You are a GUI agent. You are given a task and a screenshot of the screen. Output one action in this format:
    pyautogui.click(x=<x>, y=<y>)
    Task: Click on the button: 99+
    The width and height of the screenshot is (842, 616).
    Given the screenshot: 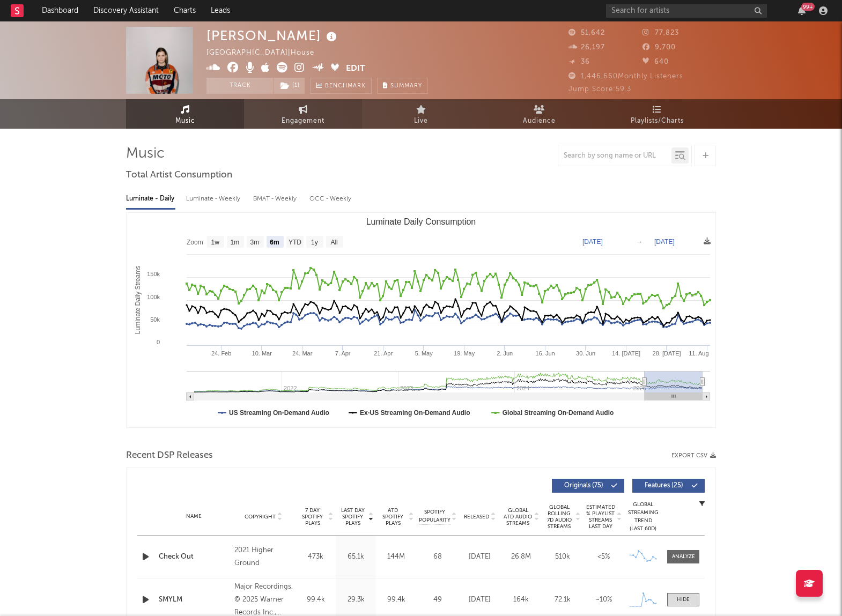 What is the action you would take?
    pyautogui.click(x=802, y=11)
    